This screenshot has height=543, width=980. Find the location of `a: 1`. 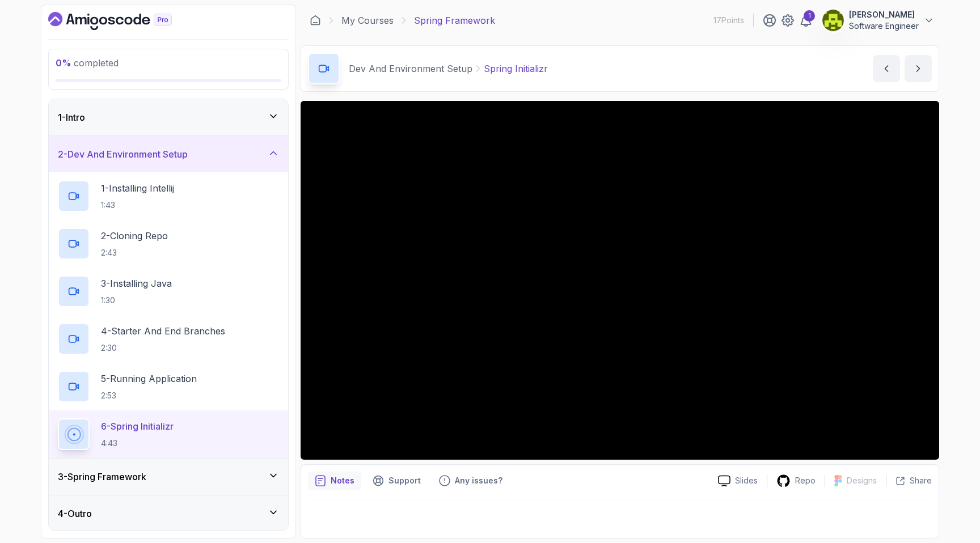

a: 1 is located at coordinates (806, 20).